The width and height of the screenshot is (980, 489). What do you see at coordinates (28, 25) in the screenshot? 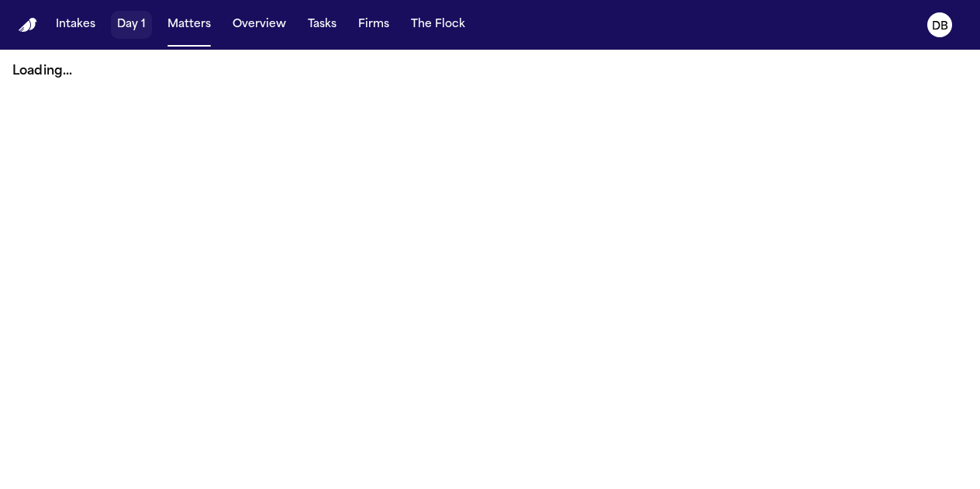
I see `img: Finch Logo` at bounding box center [28, 25].